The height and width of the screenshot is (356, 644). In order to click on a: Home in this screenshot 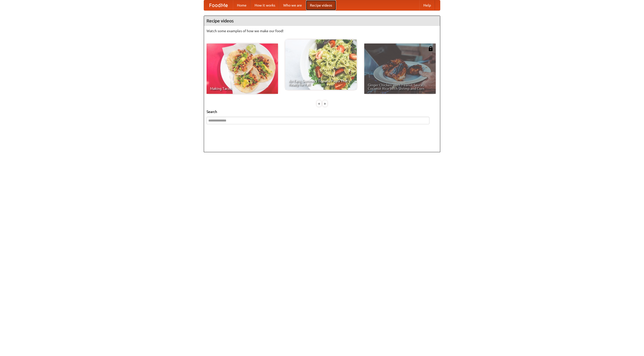, I will do `click(242, 5)`.